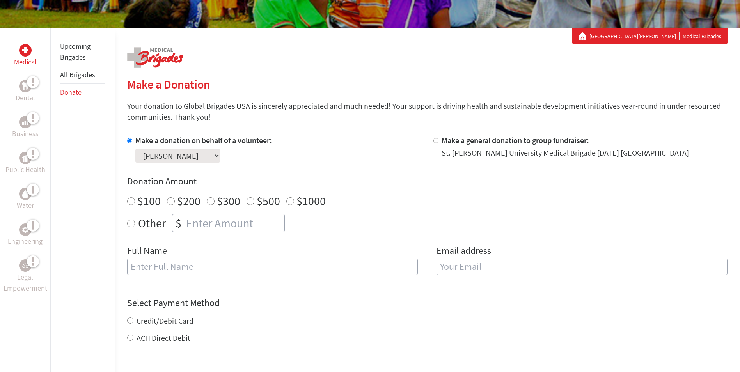  Describe the element at coordinates (25, 158) in the screenshot. I see `div: Public Health` at that location.